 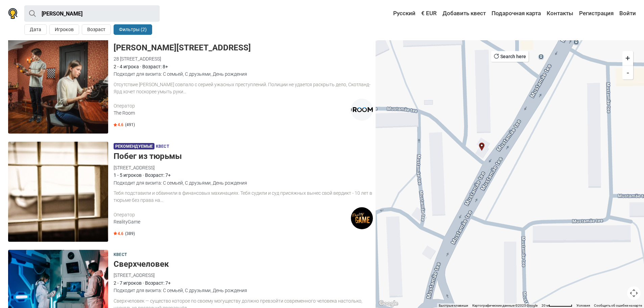 What do you see at coordinates (362, 218) in the screenshot?
I see `img: RealityGame` at bounding box center [362, 218].